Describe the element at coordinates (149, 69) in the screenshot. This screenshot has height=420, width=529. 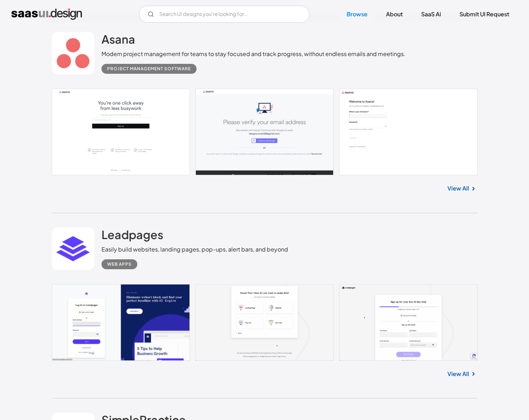
I see `div: Project Management Software` at that location.